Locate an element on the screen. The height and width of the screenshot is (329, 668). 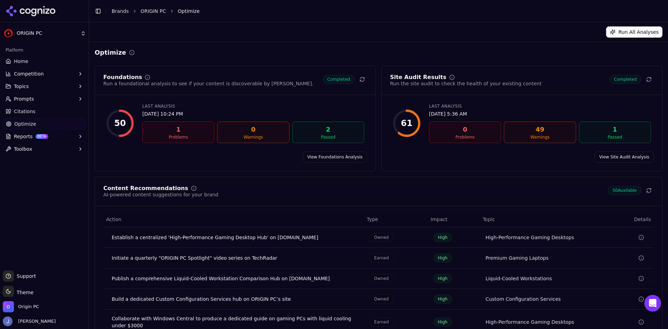
span: Topics is located at coordinates (21, 86).